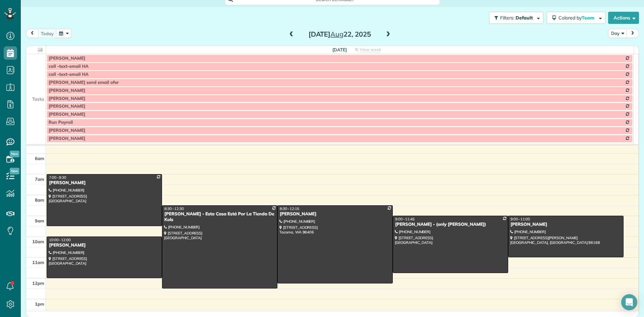  Describe the element at coordinates (40, 304) in the screenshot. I see `span: 1pm` at that location.